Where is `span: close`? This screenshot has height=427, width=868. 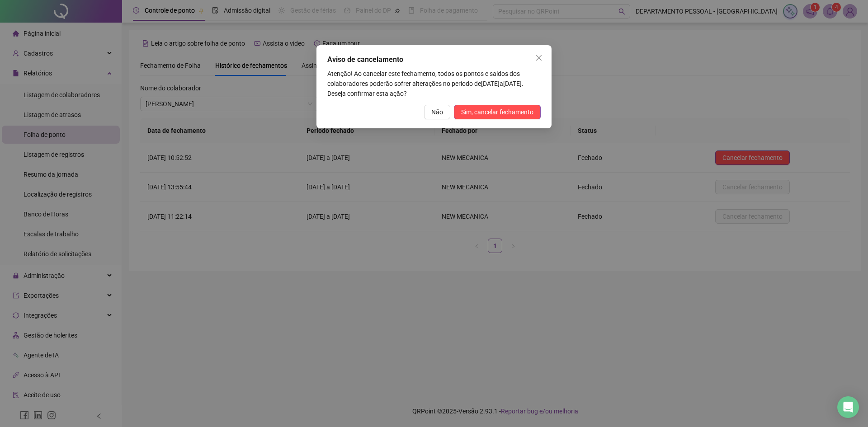
span: close is located at coordinates (539, 57).